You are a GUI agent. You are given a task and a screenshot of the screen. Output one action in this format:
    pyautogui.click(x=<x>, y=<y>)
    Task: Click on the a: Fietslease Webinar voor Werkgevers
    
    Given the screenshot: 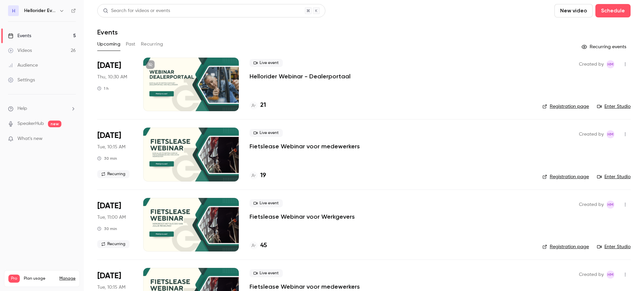 What is the action you would take?
    pyautogui.click(x=302, y=217)
    